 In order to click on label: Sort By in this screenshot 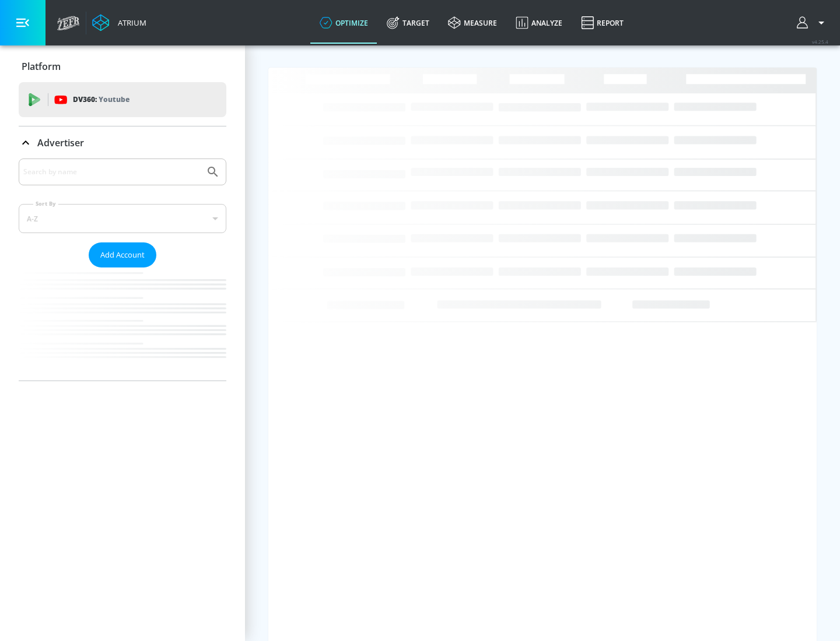, I will do `click(46, 204)`.